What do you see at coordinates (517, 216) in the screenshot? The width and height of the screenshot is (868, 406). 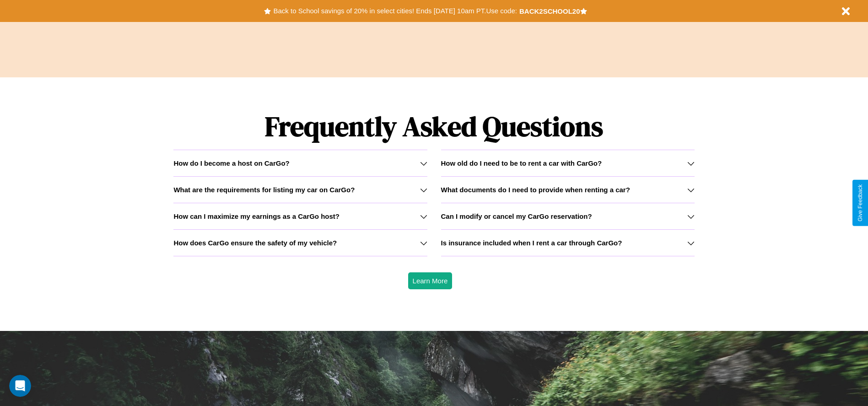 I see `h3: Can I modify or cancel my CarGo reservation?` at bounding box center [517, 216].